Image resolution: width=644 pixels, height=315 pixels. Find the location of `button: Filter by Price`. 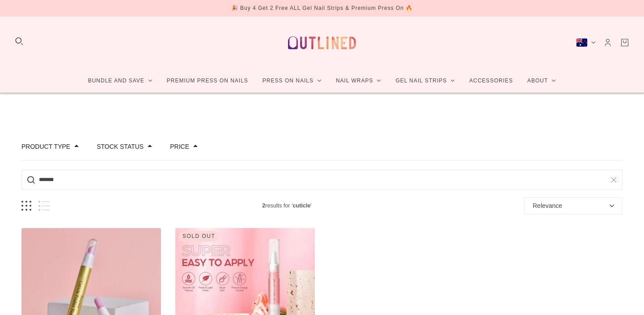

button: Filter by Price is located at coordinates (180, 147).